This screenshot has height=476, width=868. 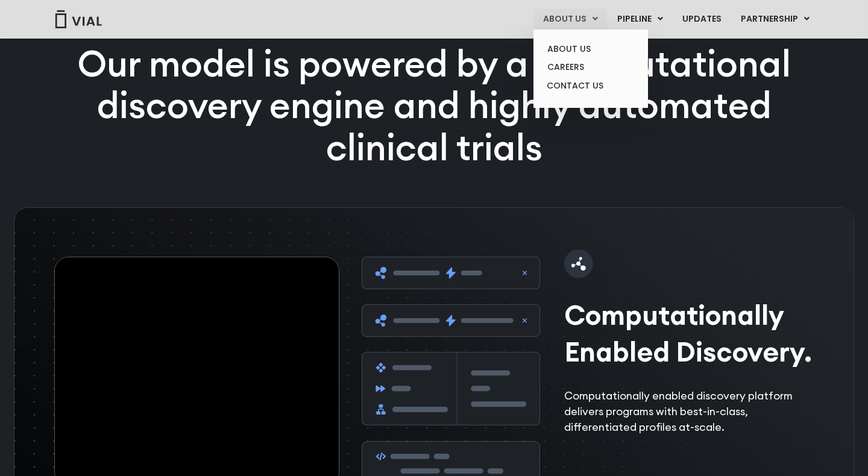 I want to click on a: PIPELINEMenu Toggle, so click(x=639, y=19).